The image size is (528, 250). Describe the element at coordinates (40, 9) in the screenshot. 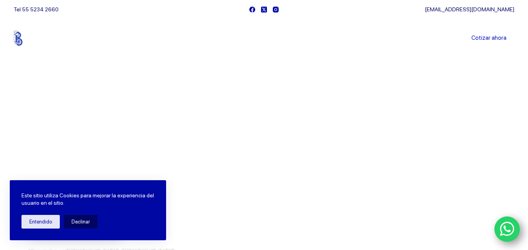

I see `a: 55 5234 2660` at that location.